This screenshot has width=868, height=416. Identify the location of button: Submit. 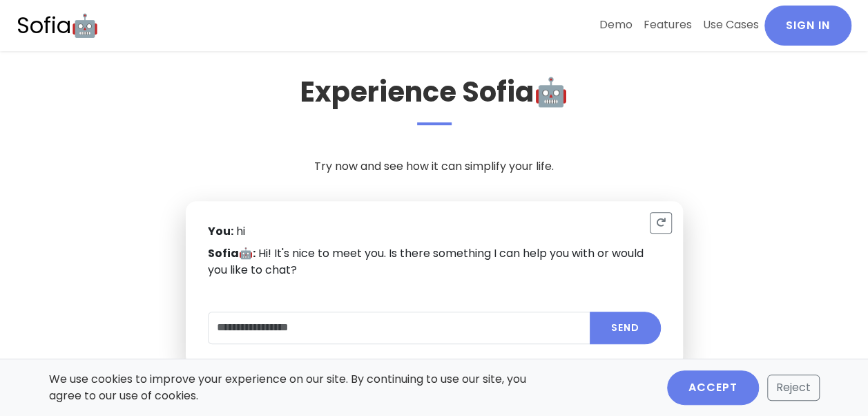
(625, 328).